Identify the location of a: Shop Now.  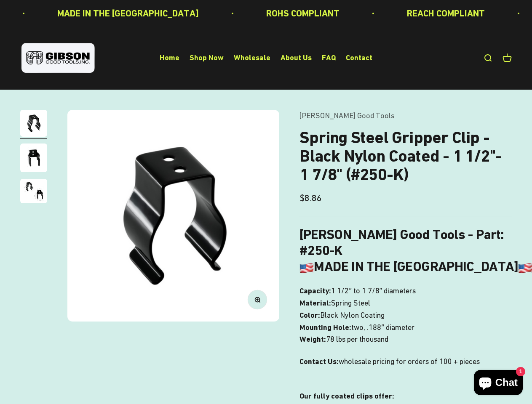
(206, 57).